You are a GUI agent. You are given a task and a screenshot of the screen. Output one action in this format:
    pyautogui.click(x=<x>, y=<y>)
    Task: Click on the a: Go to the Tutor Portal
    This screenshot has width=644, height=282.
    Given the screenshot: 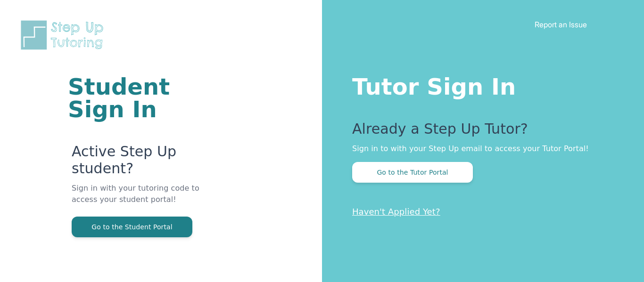 What is the action you would take?
    pyautogui.click(x=413, y=172)
    